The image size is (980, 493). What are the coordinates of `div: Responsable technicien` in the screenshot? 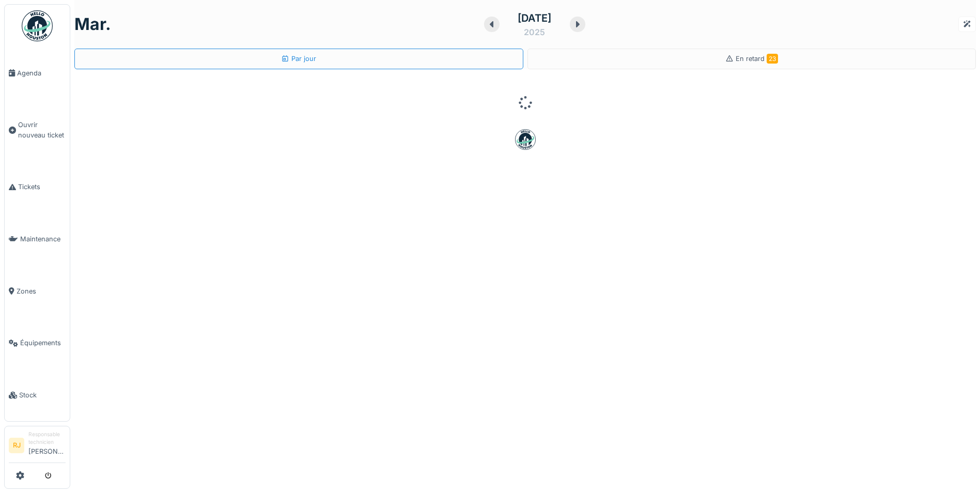 It's located at (47, 438).